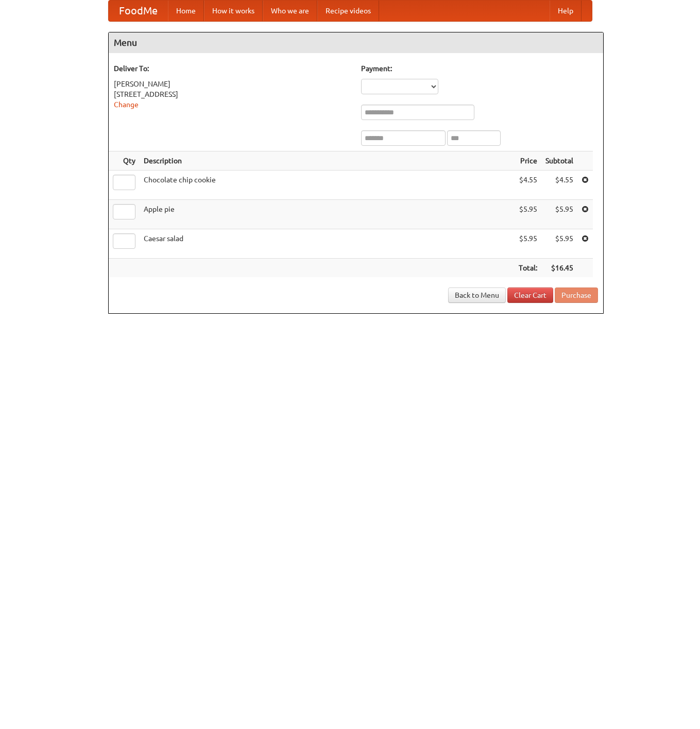 Image resolution: width=700 pixels, height=729 pixels. What do you see at coordinates (327, 214) in the screenshot?
I see `td: Apple pie` at bounding box center [327, 214].